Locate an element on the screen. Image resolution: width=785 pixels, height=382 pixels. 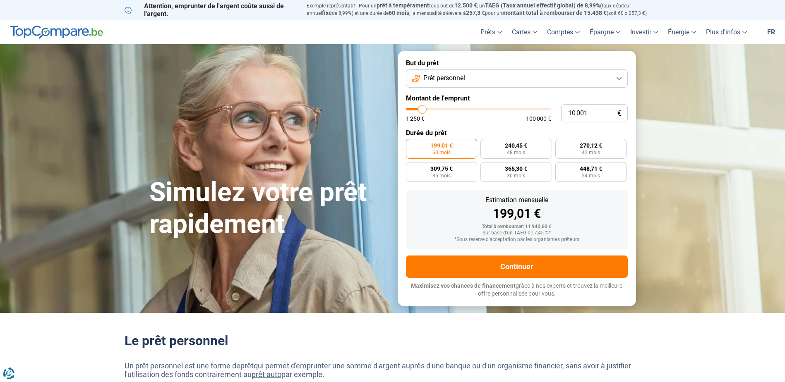
a: Plus d'infos is located at coordinates (726, 32).